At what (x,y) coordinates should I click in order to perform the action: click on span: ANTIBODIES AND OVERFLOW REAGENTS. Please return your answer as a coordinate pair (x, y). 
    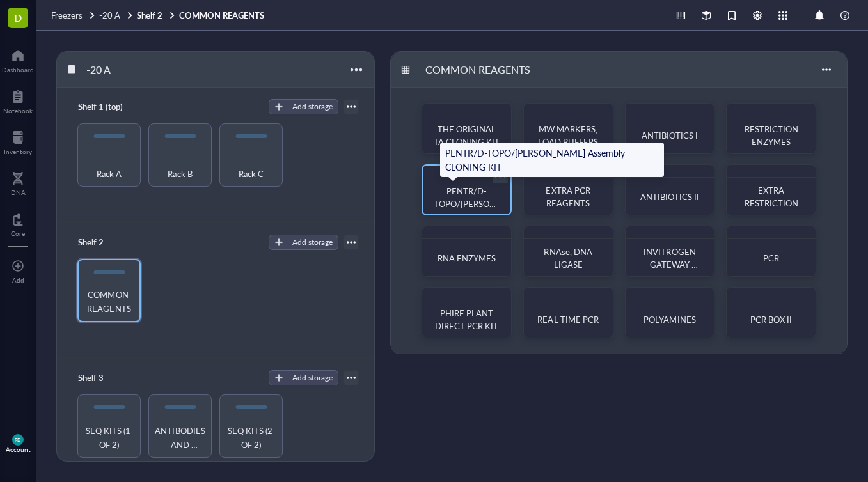
    Looking at the image, I should click on (180, 438).